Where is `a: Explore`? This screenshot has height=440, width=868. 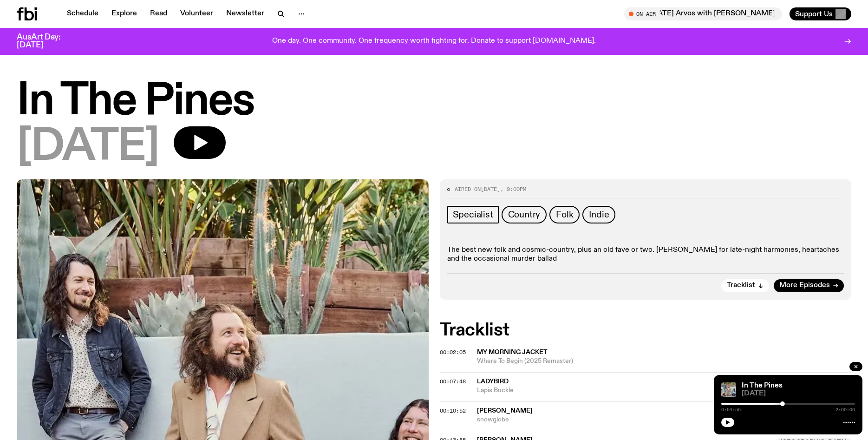 a: Explore is located at coordinates (124, 14).